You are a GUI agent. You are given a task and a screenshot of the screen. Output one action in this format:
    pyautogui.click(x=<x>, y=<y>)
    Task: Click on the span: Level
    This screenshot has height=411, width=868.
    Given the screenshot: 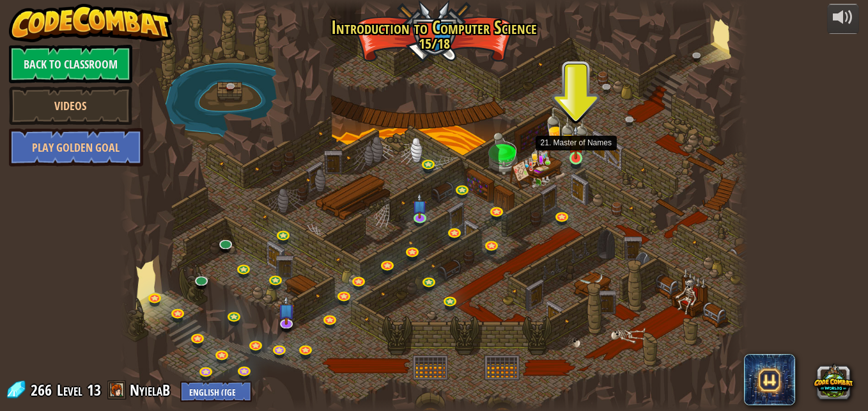 What is the action you would take?
    pyautogui.click(x=70, y=390)
    